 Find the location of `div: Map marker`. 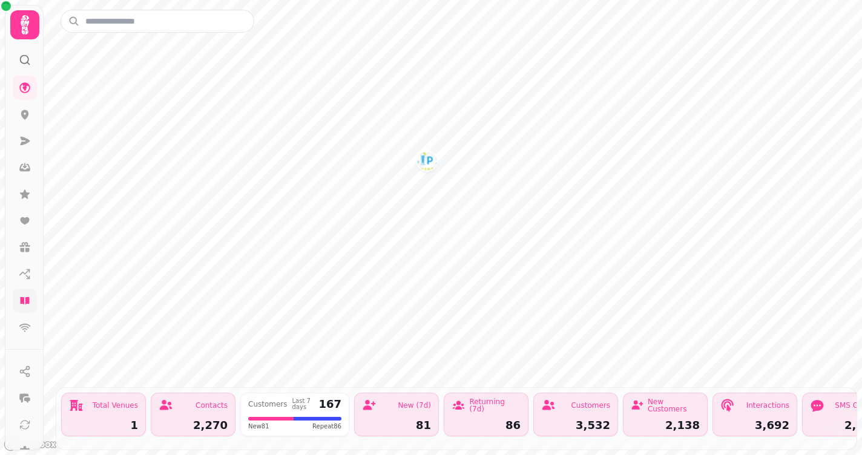

div: Map marker is located at coordinates (427, 163).